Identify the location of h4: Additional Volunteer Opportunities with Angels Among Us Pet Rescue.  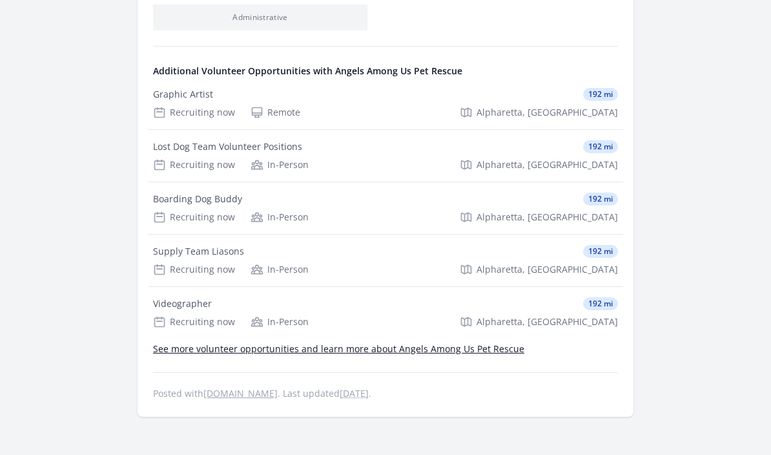
(385, 72).